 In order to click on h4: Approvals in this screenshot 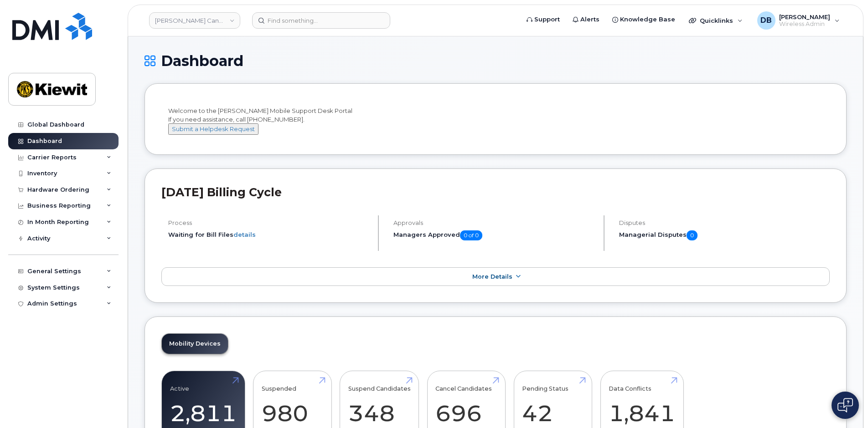, I will do `click(494, 222)`.